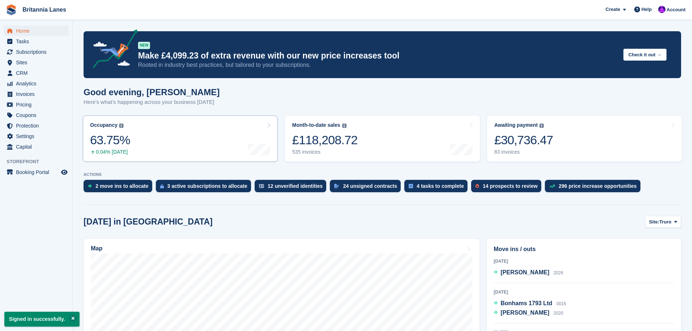  Describe the element at coordinates (38, 126) in the screenshot. I see `span: Protection` at that location.